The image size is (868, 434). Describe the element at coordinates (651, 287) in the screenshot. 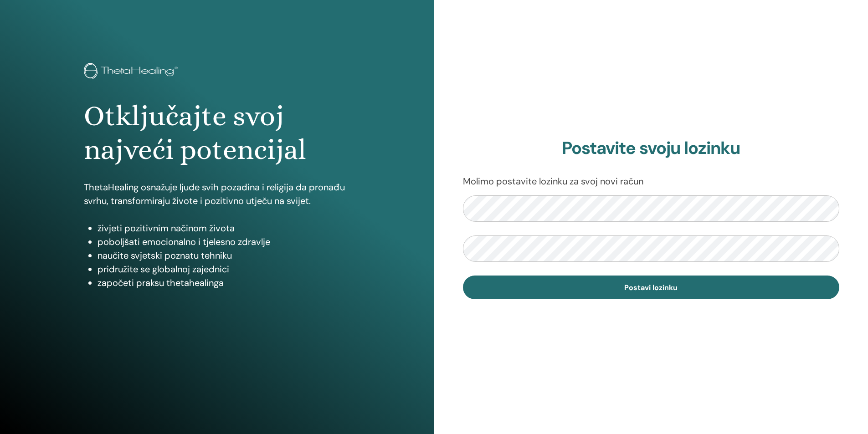

I see `button: Postavi lozinku` at that location.